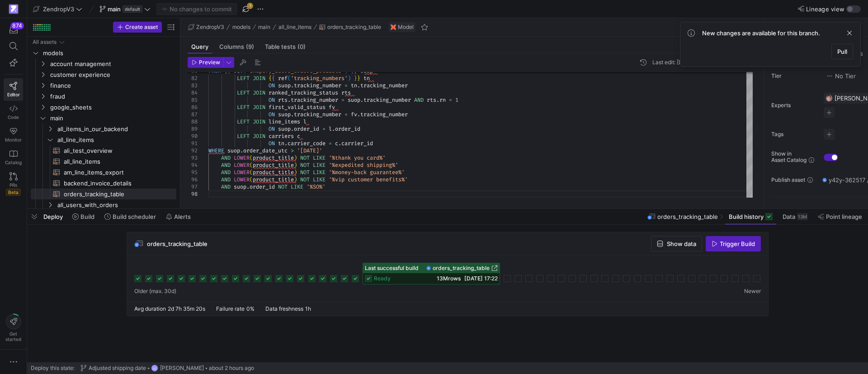  Describe the element at coordinates (382, 279) in the screenshot. I see `span: ready` at that location.